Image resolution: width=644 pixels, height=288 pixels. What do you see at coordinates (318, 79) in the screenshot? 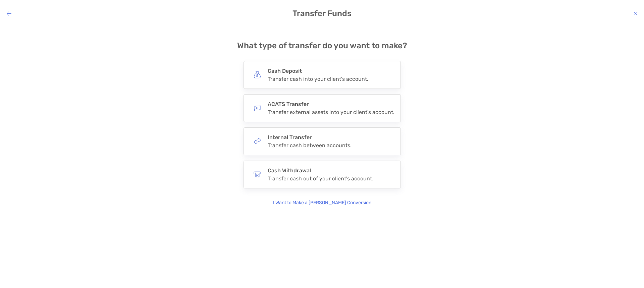
I see `div: Transfer cash into your client's account.` at bounding box center [318, 79].